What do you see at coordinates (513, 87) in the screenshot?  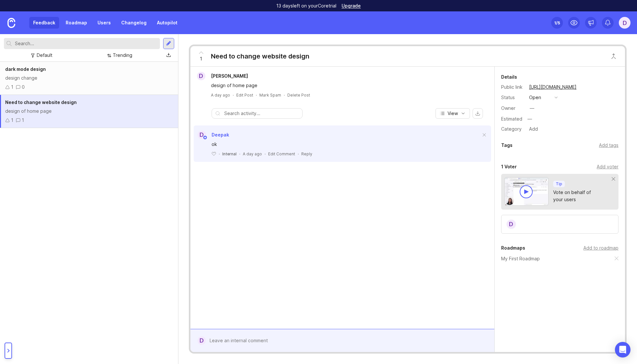 I see `div: Public link` at bounding box center [513, 87].